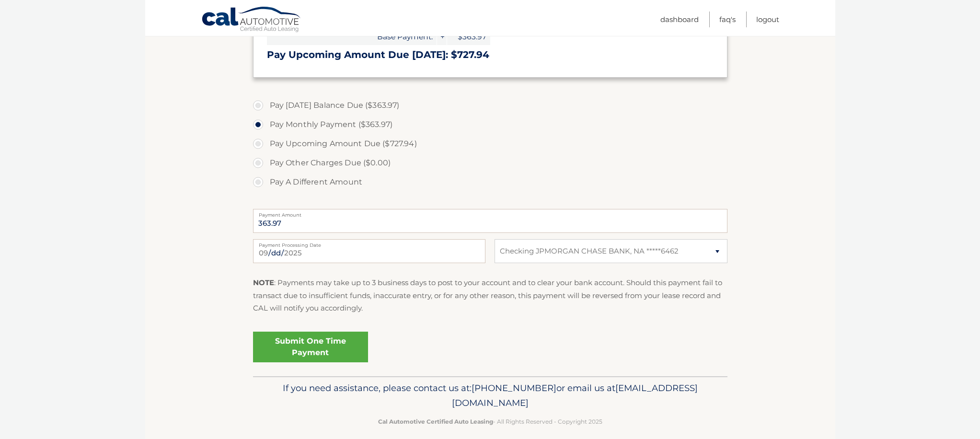 This screenshot has height=439, width=980. Describe the element at coordinates (469, 36) in the screenshot. I see `span: $363.97` at that location.